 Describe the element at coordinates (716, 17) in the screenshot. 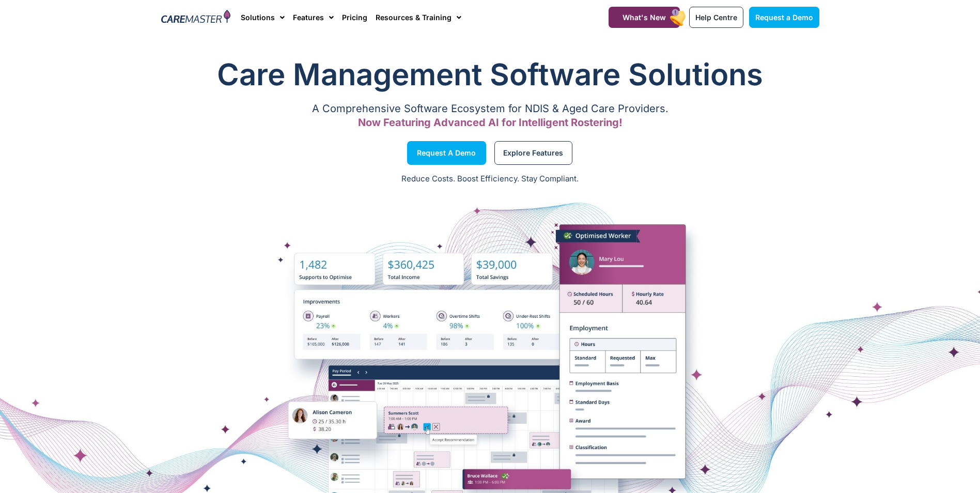

I see `a: Help Centre` at that location.